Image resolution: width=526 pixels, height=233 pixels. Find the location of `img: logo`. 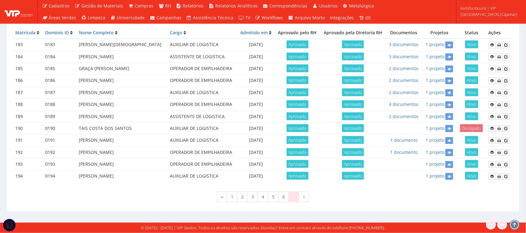

img: logo is located at coordinates (19, 12).